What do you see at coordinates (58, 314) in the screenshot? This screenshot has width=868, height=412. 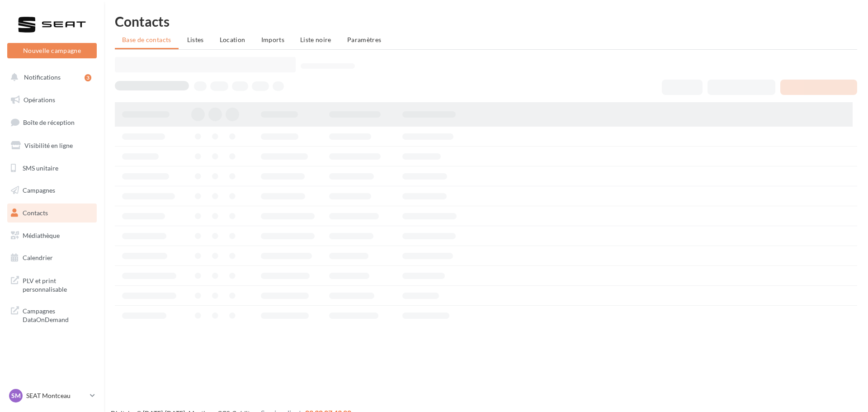 I see `span: Campagnes DataOnDemand` at bounding box center [58, 314].